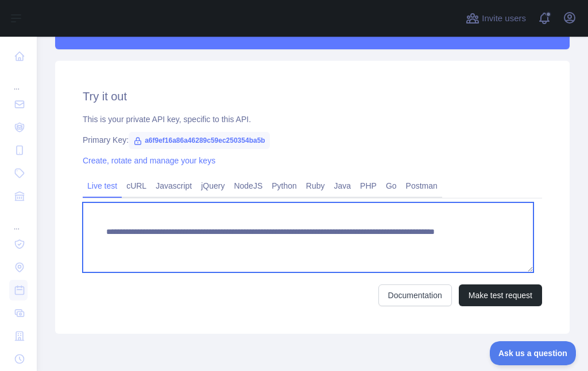 Image resolution: width=588 pixels, height=371 pixels. Describe the element at coordinates (369, 186) in the screenshot. I see `a: PHP` at that location.